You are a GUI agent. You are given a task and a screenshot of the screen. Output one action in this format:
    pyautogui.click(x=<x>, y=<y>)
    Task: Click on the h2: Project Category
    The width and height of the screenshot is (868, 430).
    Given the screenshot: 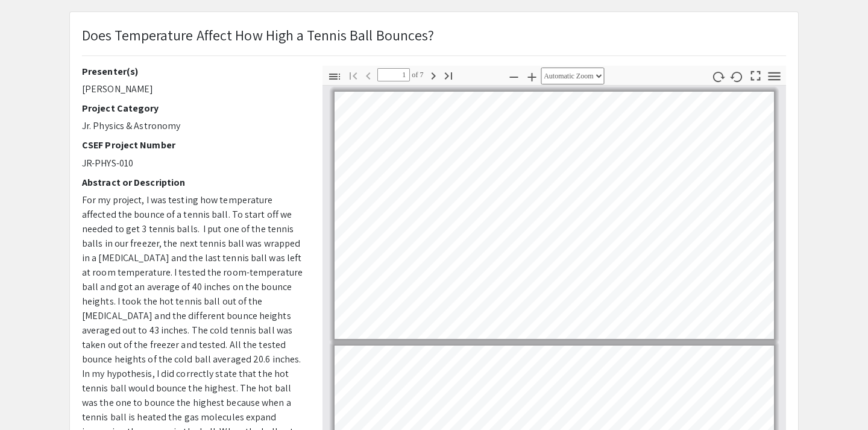 What is the action you would take?
    pyautogui.click(x=193, y=108)
    